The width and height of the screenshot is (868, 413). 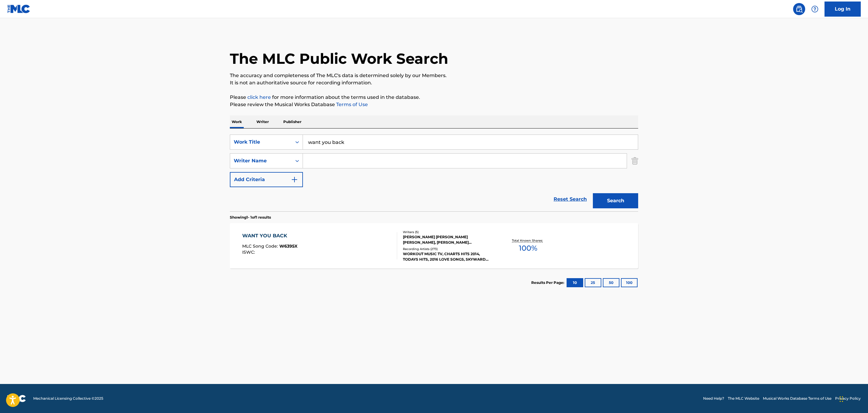 What do you see at coordinates (292, 122) in the screenshot?
I see `p: Publisher` at bounding box center [292, 122].